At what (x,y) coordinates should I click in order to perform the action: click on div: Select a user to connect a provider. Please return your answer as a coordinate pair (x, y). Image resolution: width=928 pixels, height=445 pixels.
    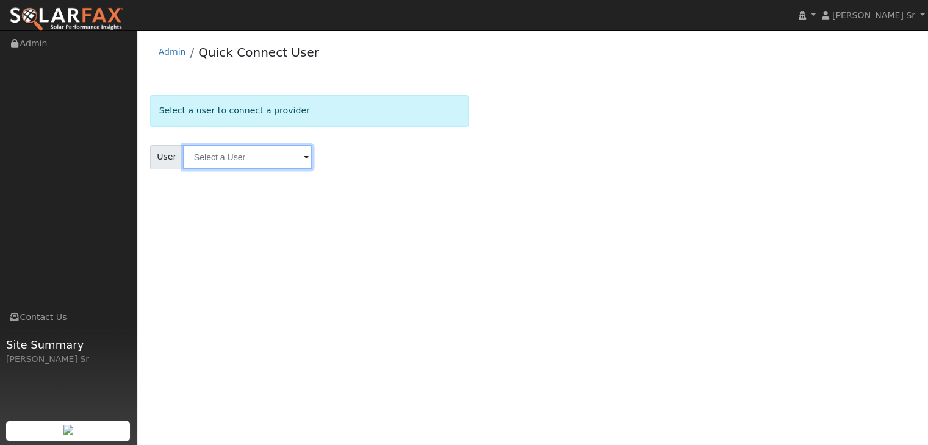
    Looking at the image, I should click on (309, 110).